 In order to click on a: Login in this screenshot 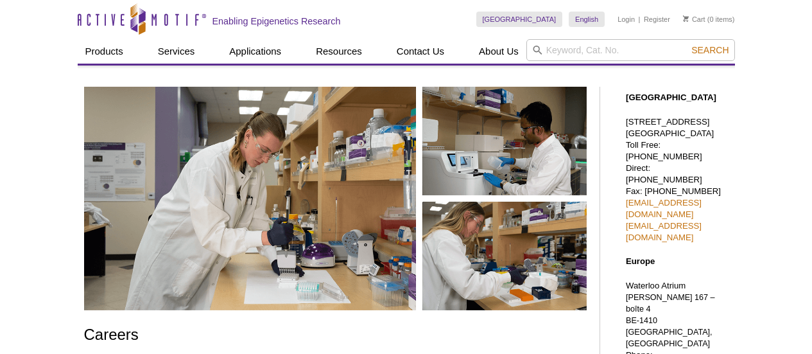, I will do `click(626, 19)`.